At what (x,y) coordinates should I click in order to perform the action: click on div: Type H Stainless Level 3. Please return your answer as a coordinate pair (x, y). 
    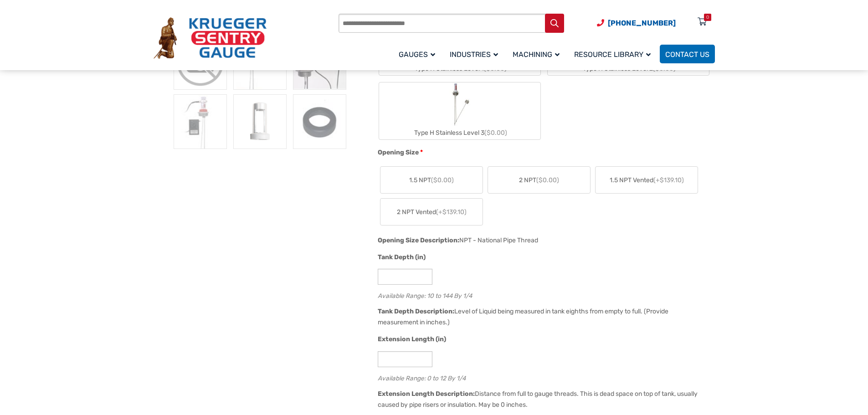
    Looking at the image, I should click on (460, 132).